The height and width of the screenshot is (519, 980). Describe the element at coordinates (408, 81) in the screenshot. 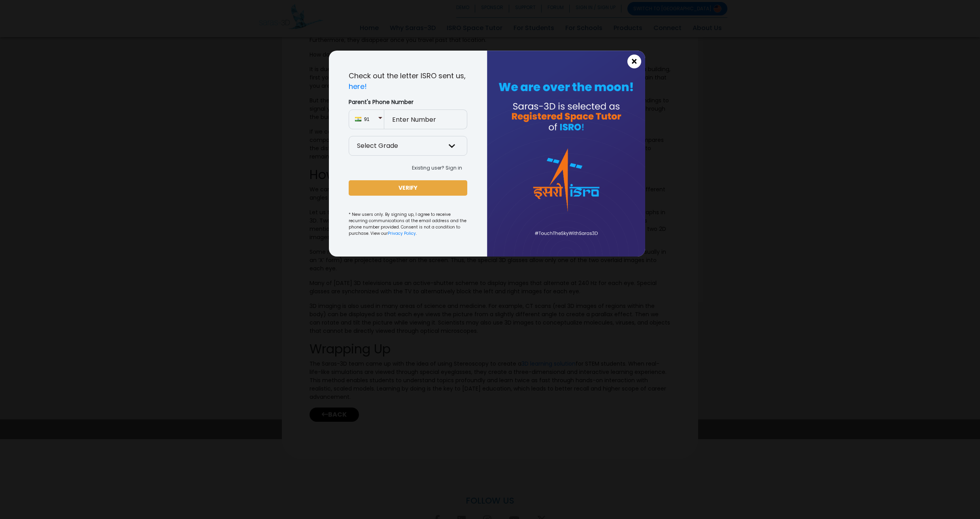

I see `p: Check out the letter ISRO sent us,` at that location.